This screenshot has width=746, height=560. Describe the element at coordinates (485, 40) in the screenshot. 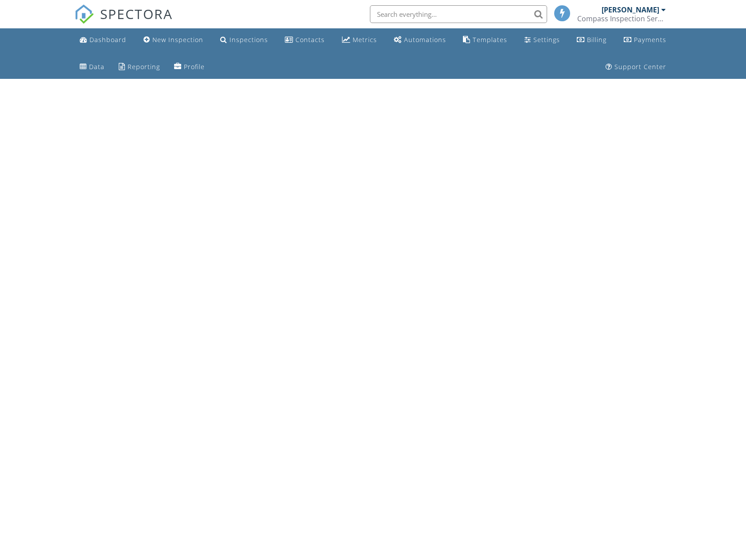

I see `a: Templates` at that location.